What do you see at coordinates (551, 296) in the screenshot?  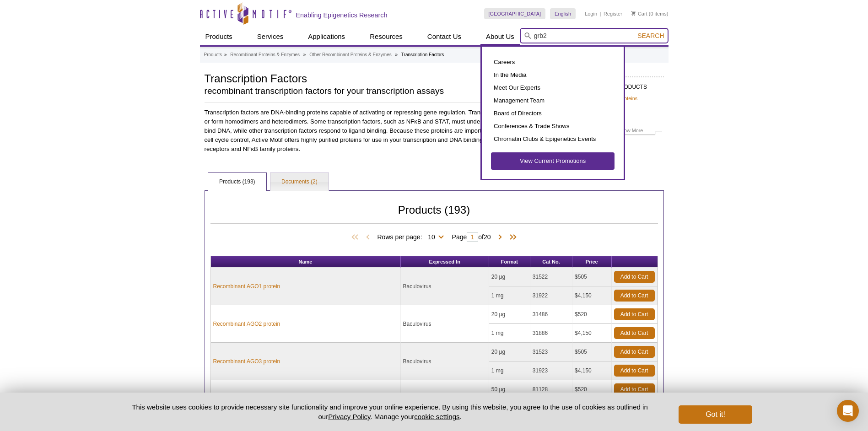 I see `td: 31922` at bounding box center [551, 296].